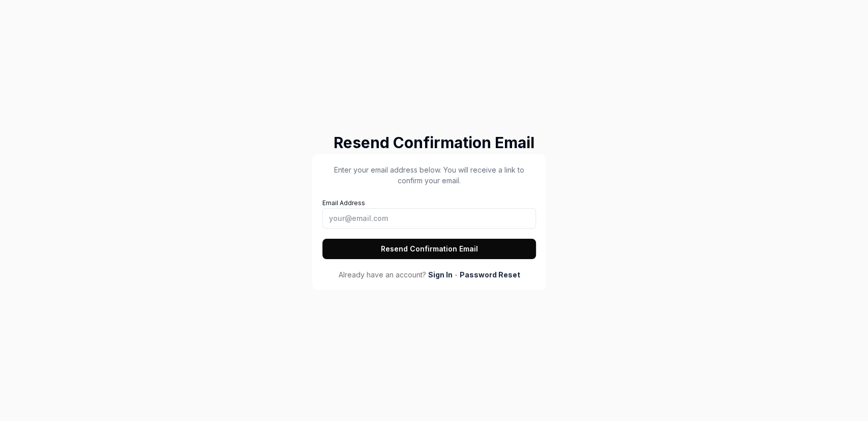 This screenshot has height=421, width=868. Describe the element at coordinates (429, 214) in the screenshot. I see `label: Email Address` at that location.